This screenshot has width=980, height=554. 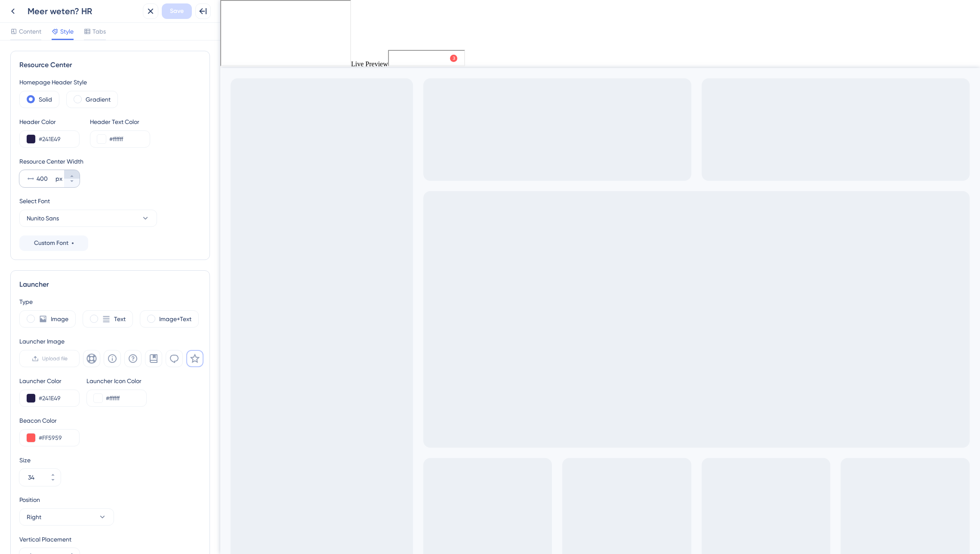 What do you see at coordinates (99, 31) in the screenshot?
I see `span: Tabs` at bounding box center [99, 31].